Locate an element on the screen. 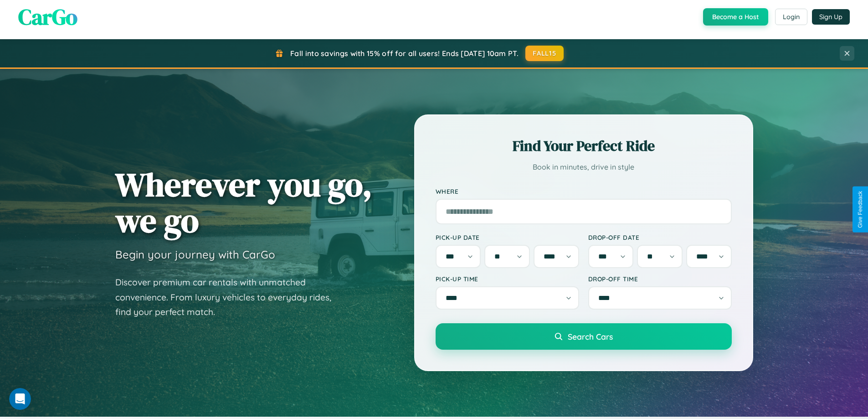  button: Become a Host is located at coordinates (735, 17).